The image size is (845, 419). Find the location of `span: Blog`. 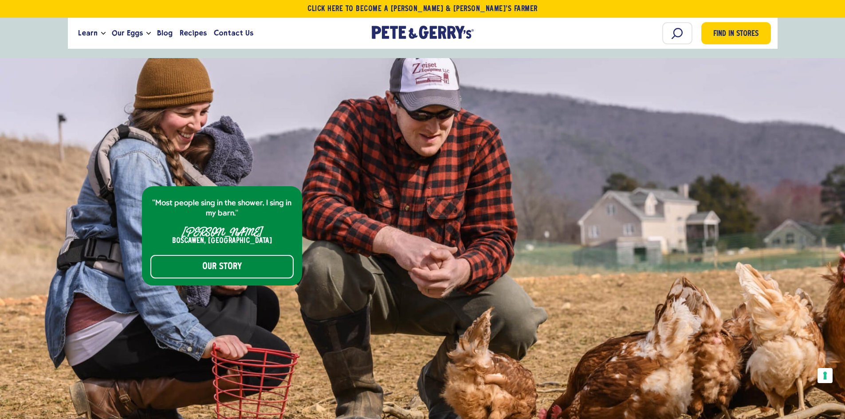

span: Blog is located at coordinates (165, 33).